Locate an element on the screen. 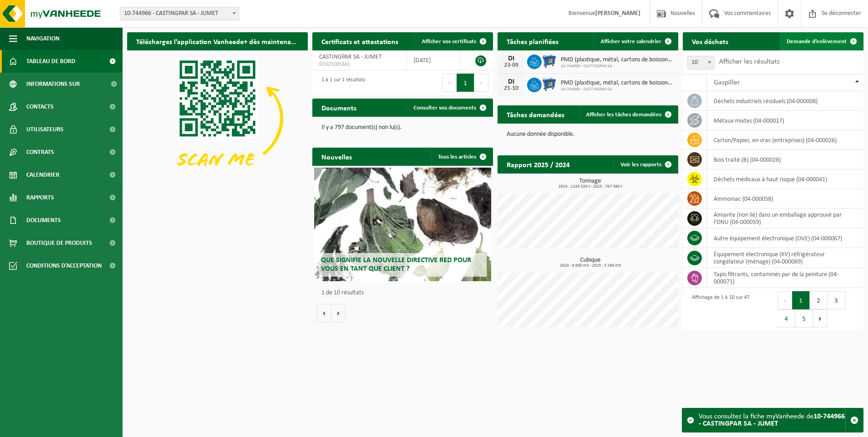 The width and height of the screenshot is (868, 437). span: Boutique de produits is located at coordinates (59, 243).